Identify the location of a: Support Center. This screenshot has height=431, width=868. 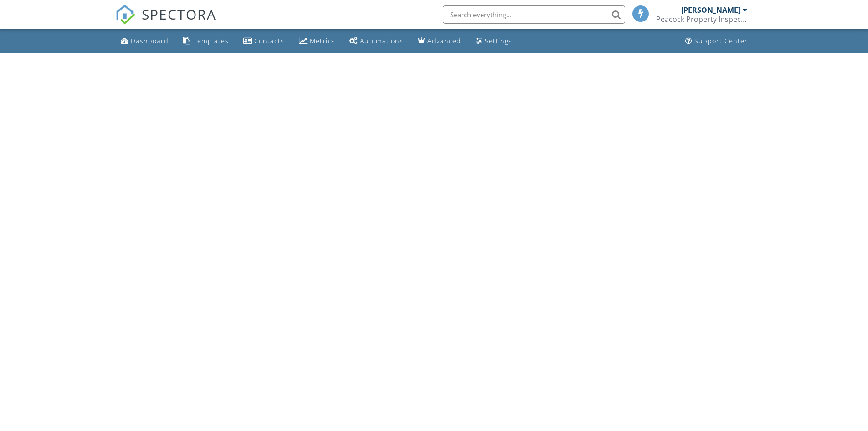
(716, 41).